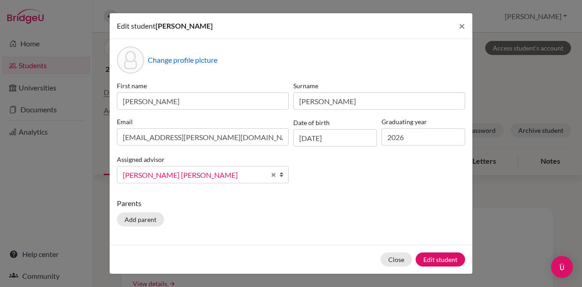 Image resolution: width=582 pixels, height=287 pixels. I want to click on label: Email, so click(203, 121).